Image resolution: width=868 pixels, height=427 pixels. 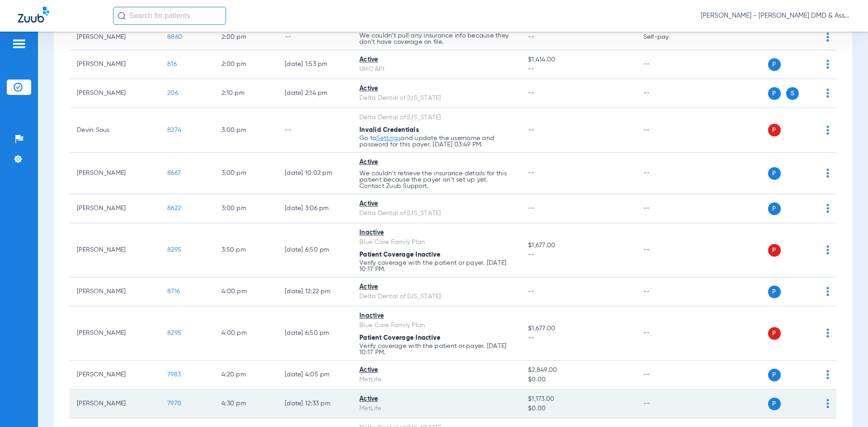 I want to click on span: 8295, so click(x=174, y=250).